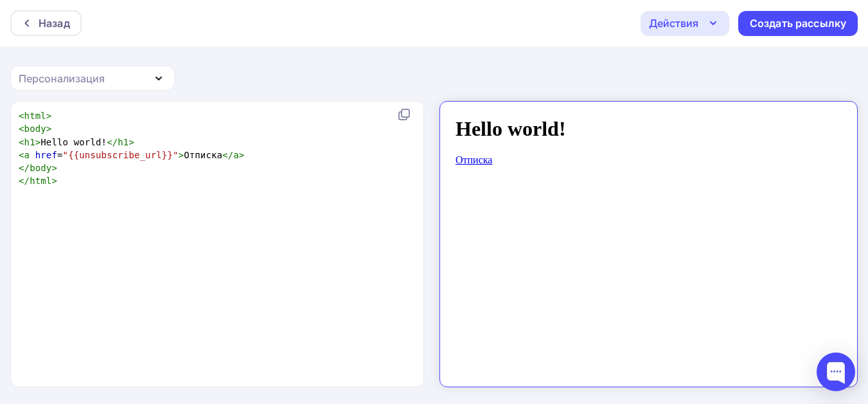 This screenshot has height=404, width=868. What do you see at coordinates (54, 23) in the screenshot?
I see `div: Назад` at bounding box center [54, 23].